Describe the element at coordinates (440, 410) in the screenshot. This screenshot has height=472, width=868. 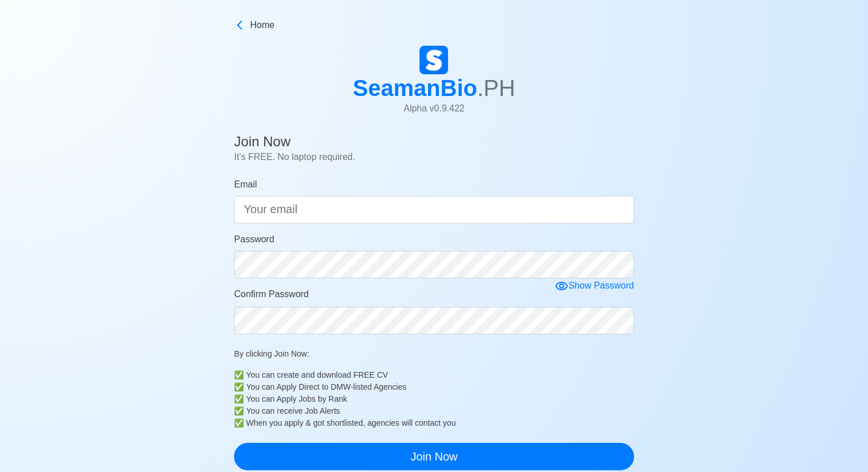
I see `div: You can receive Job Alerts` at that location.